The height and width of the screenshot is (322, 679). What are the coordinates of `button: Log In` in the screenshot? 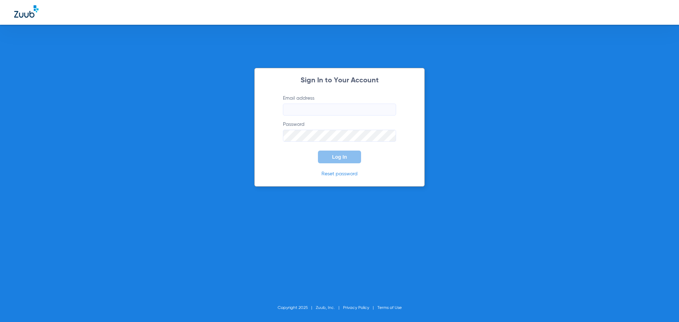 It's located at (339, 157).